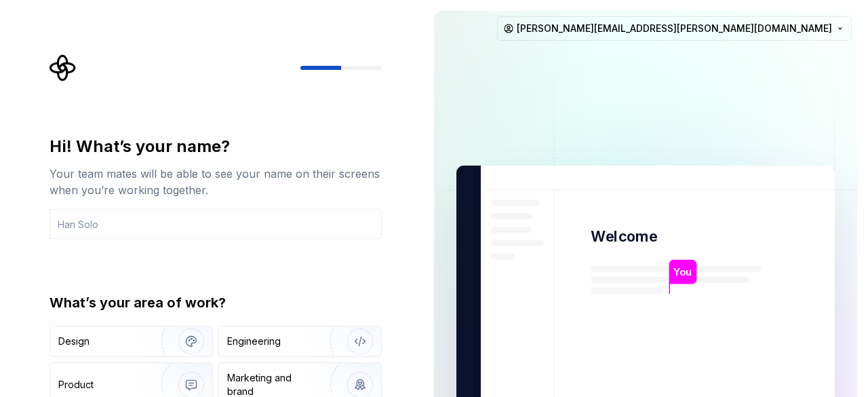  What do you see at coordinates (216, 147) in the screenshot?
I see `div: Hi! What’s your name?` at bounding box center [216, 147].